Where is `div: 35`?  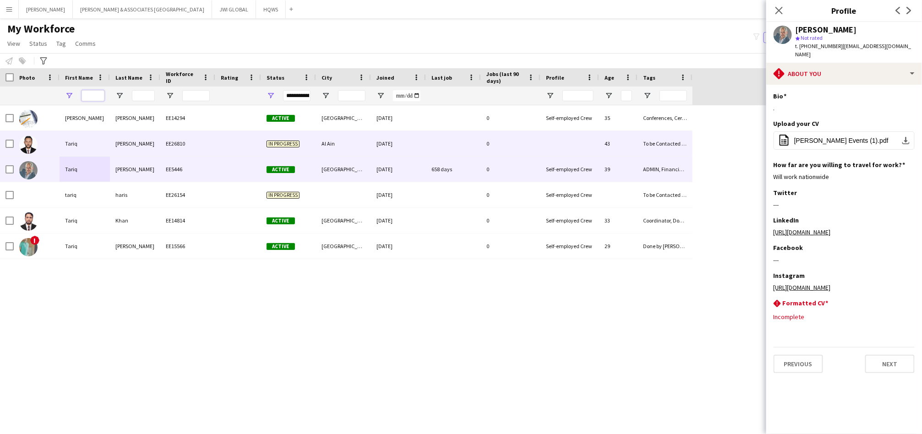 div: 35 is located at coordinates (618, 118).